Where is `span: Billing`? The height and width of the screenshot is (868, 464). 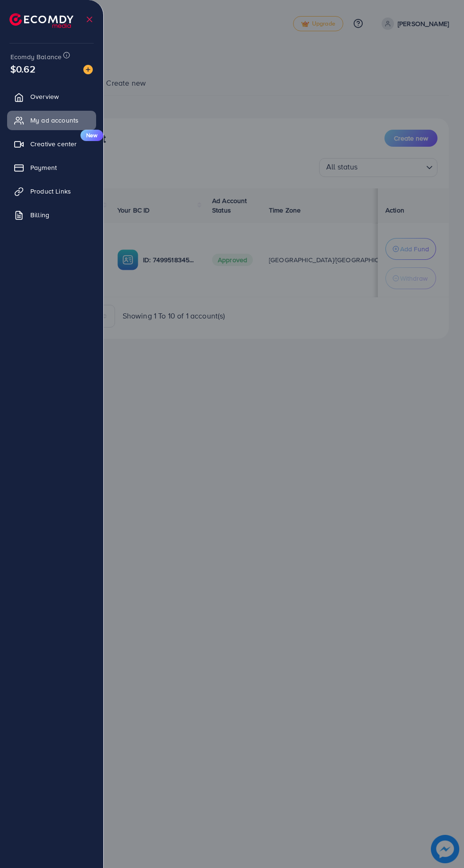 span: Billing is located at coordinates (40, 215).